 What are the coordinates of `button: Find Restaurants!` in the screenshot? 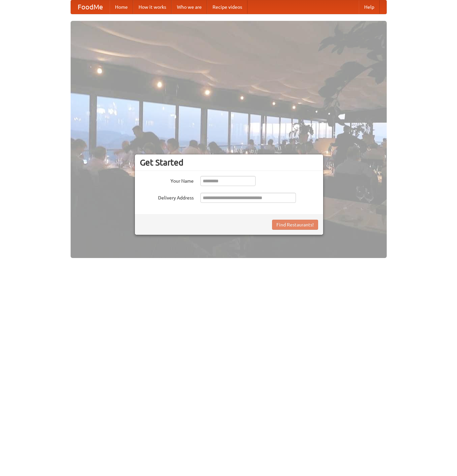 It's located at (295, 225).